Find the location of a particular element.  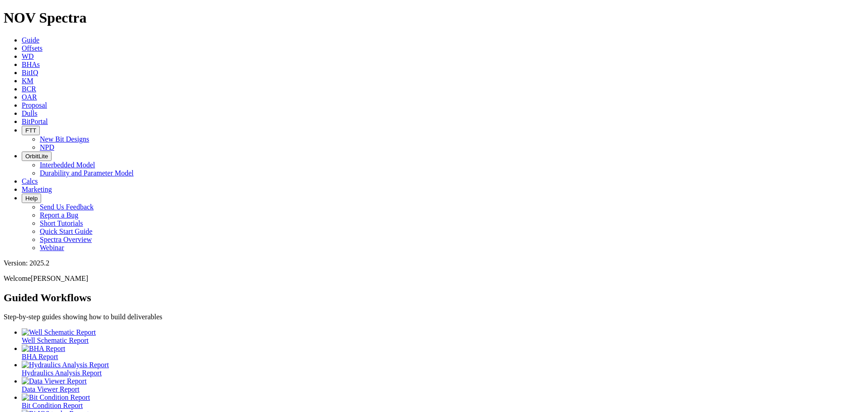

span: Help is located at coordinates (31, 198).